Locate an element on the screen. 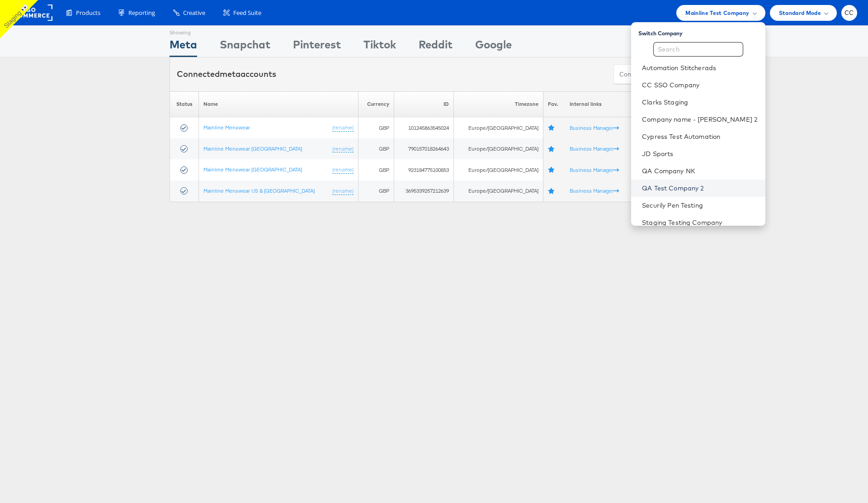 Image resolution: width=868 pixels, height=503 pixels. a: Staging Testing Company is located at coordinates (700, 223).